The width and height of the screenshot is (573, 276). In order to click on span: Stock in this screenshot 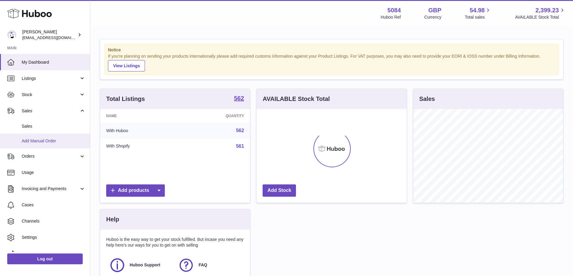, I will do `click(50, 95)`.